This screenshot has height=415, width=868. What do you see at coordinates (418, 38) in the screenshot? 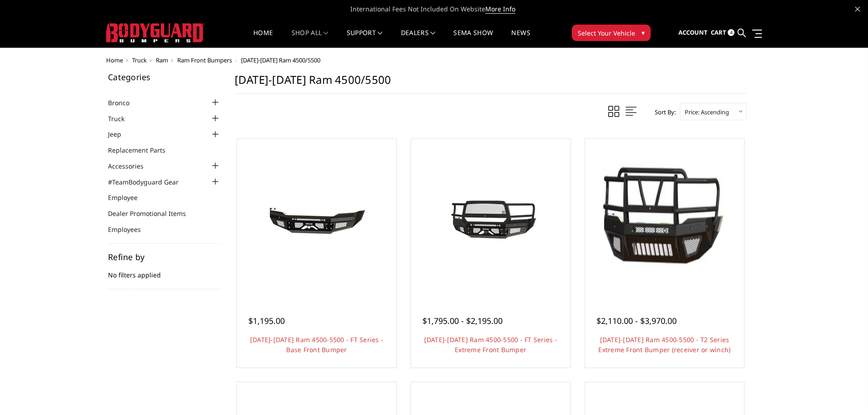
I see `a: Dealers` at bounding box center [418, 38].